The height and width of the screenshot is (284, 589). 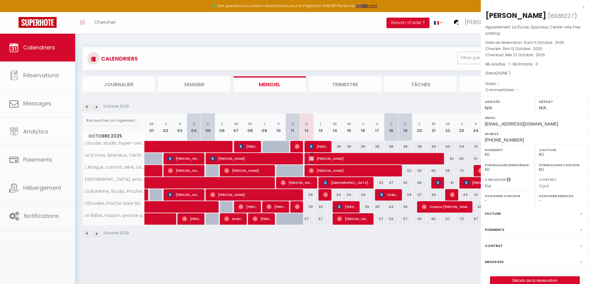 What do you see at coordinates (535, 84) in the screenshot?
I see `p: Notes :` at bounding box center [535, 84].